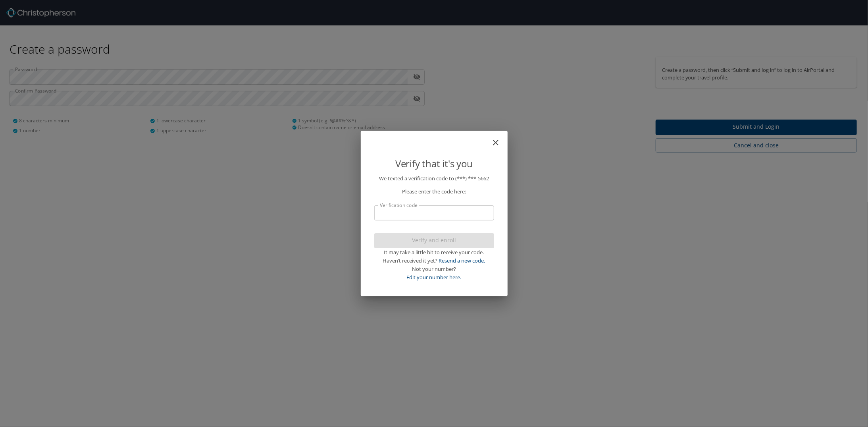  Describe the element at coordinates (434, 164) in the screenshot. I see `p: Verify that it's you` at that location.